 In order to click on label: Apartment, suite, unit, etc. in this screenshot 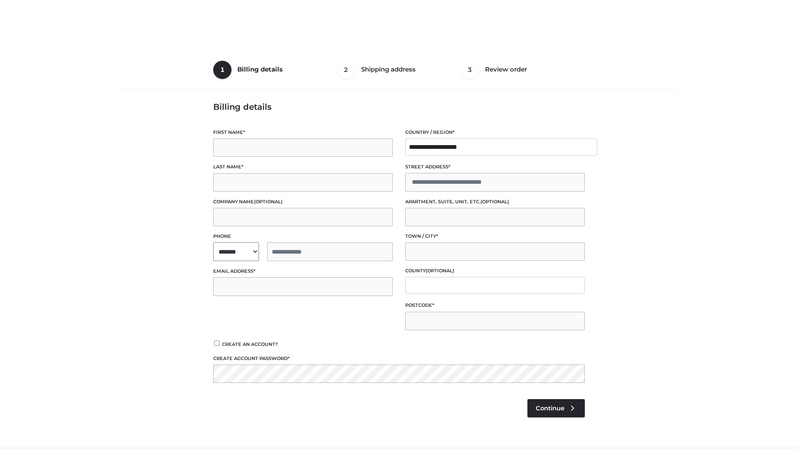, I will do `click(495, 202)`.